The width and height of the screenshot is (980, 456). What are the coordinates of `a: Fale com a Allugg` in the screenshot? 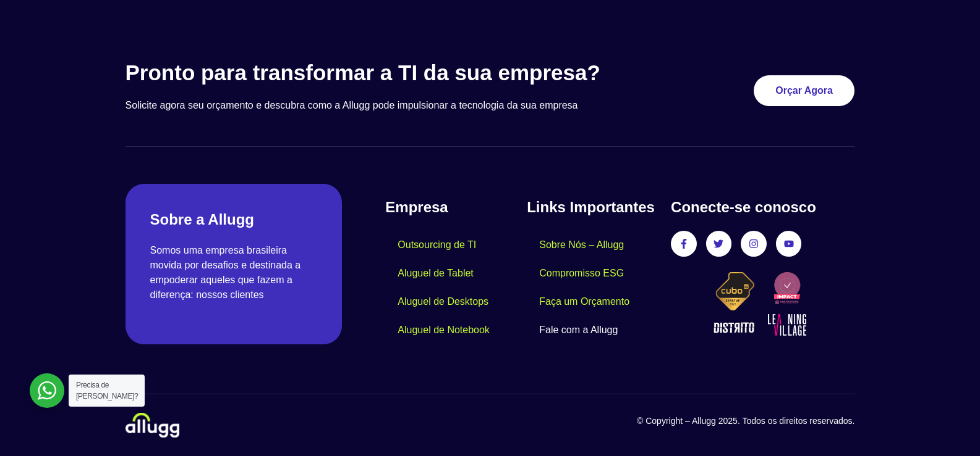 It's located at (578, 331).